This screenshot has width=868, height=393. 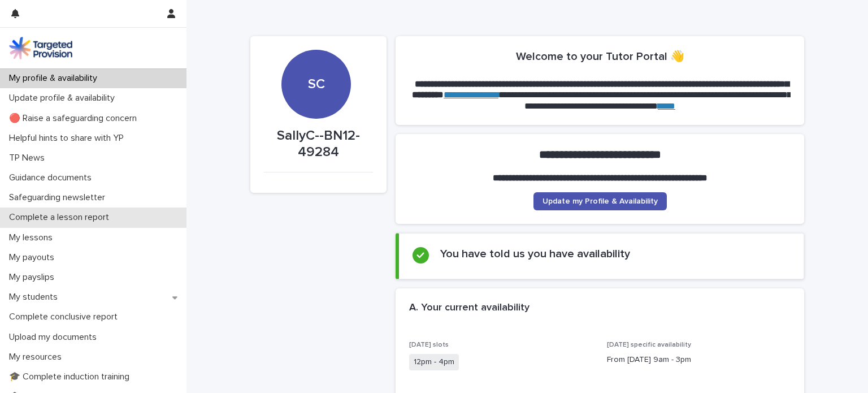 I want to click on p: Complete a lesson report, so click(x=61, y=217).